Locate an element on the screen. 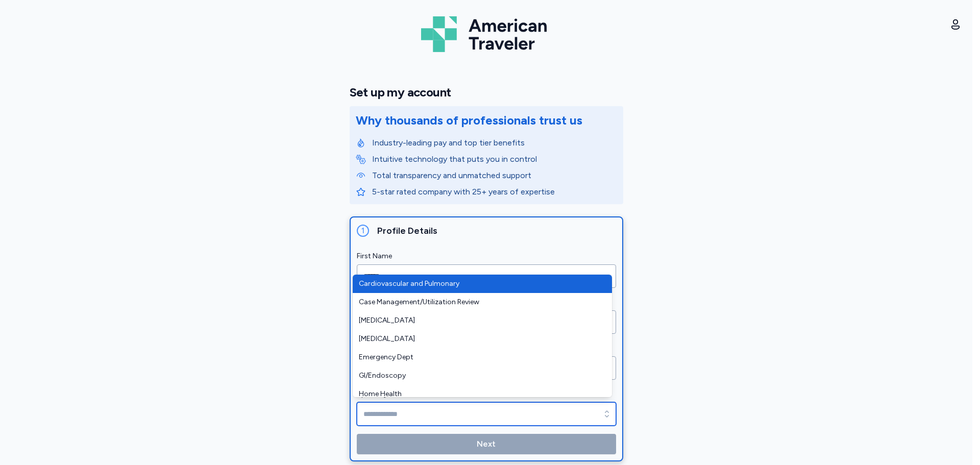 The height and width of the screenshot is (465, 980). span: GI/Endoscopy is located at coordinates (476, 376).